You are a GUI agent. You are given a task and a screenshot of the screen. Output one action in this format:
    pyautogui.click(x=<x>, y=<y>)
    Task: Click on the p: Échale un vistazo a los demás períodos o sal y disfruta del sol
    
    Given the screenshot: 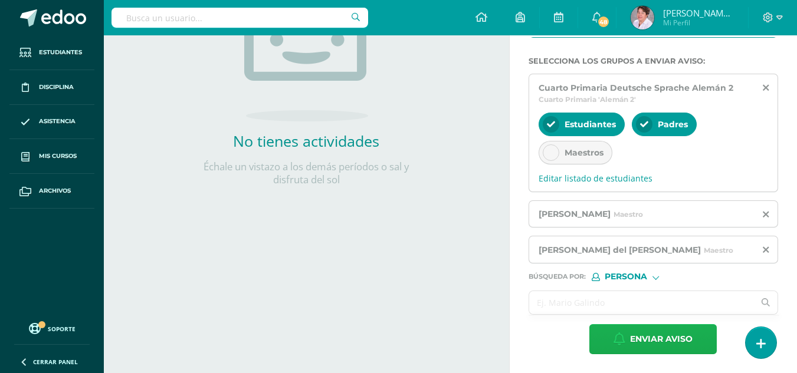 What is the action you would take?
    pyautogui.click(x=306, y=173)
    